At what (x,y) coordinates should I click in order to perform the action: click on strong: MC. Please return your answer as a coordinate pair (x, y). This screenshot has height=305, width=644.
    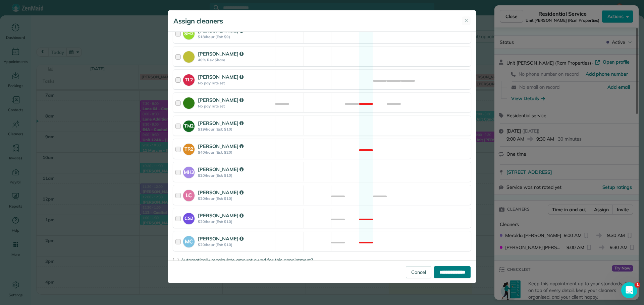
    Looking at the image, I should click on (189, 241).